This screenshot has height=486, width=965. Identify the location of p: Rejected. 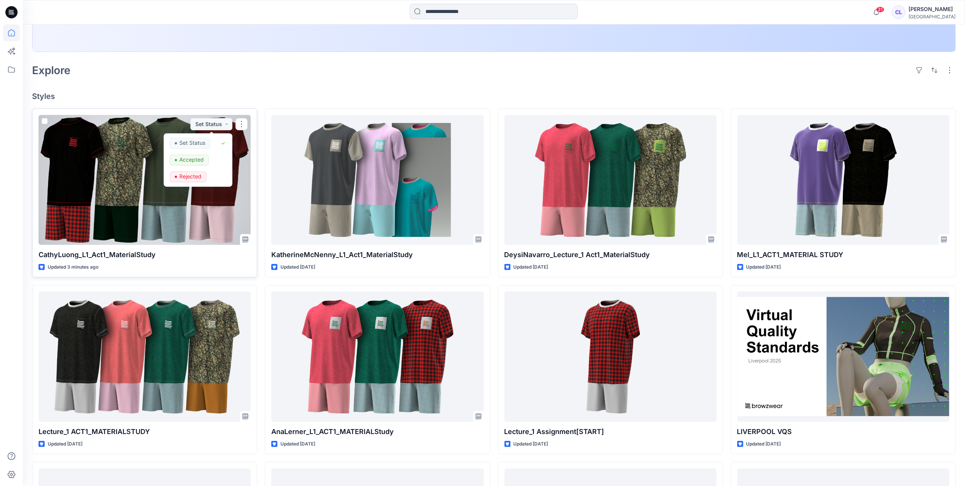
(190, 176).